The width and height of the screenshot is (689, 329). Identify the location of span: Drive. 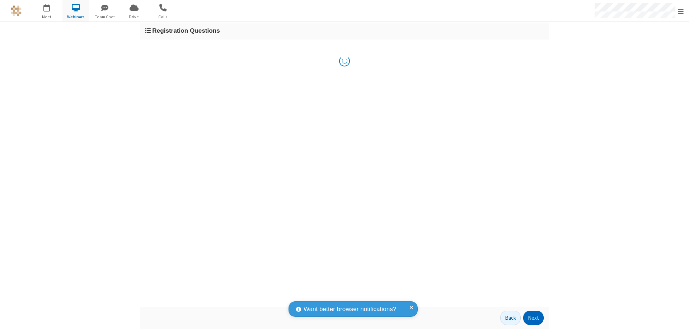
(134, 17).